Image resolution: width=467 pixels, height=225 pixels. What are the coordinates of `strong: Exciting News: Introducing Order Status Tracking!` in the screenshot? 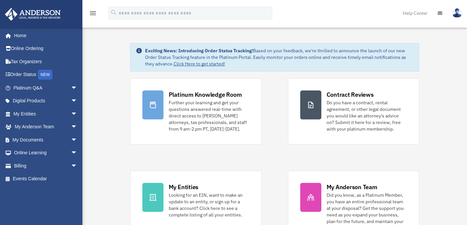 It's located at (199, 51).